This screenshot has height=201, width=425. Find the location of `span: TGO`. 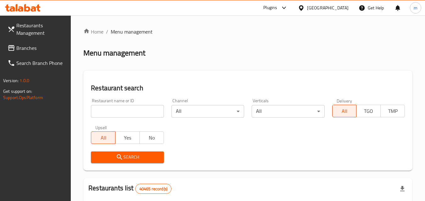

span: TGO is located at coordinates (368, 111).